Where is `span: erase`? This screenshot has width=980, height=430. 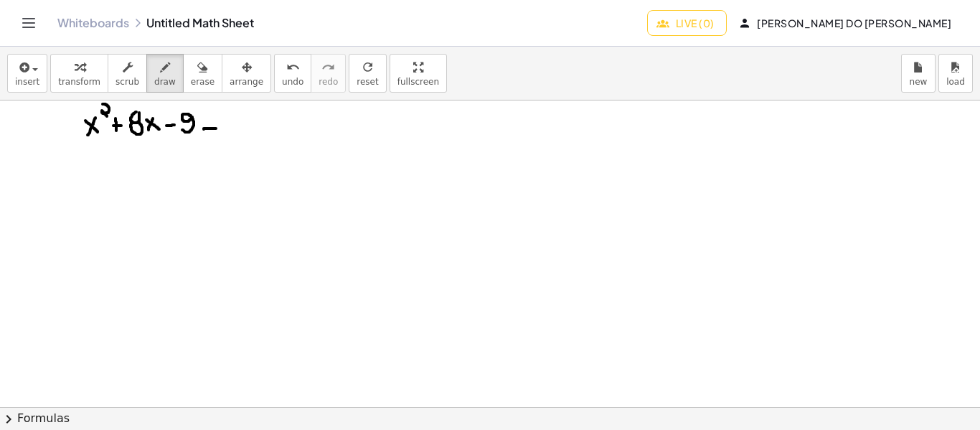
span: erase is located at coordinates (203, 82).